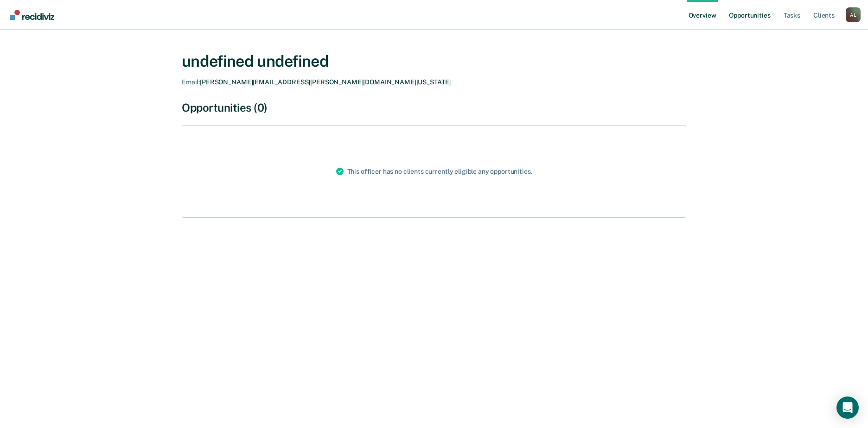 This screenshot has height=428, width=868. I want to click on img: Recidiviz, so click(32, 15).